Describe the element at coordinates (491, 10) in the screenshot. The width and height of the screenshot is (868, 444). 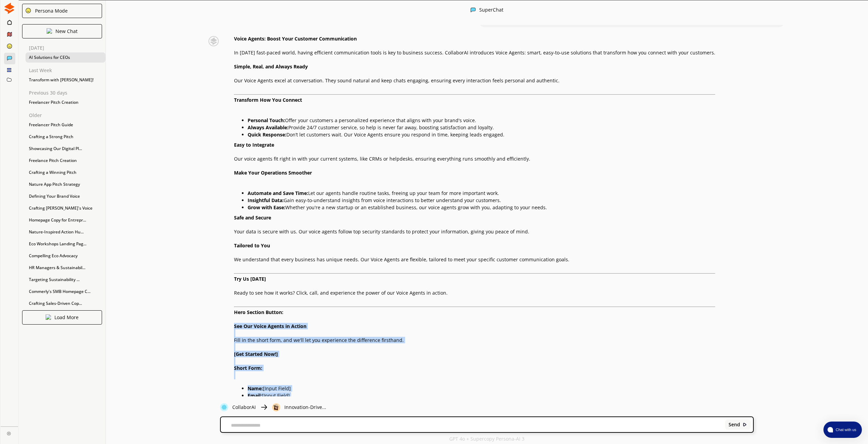
I see `div: SuperChat` at that location.